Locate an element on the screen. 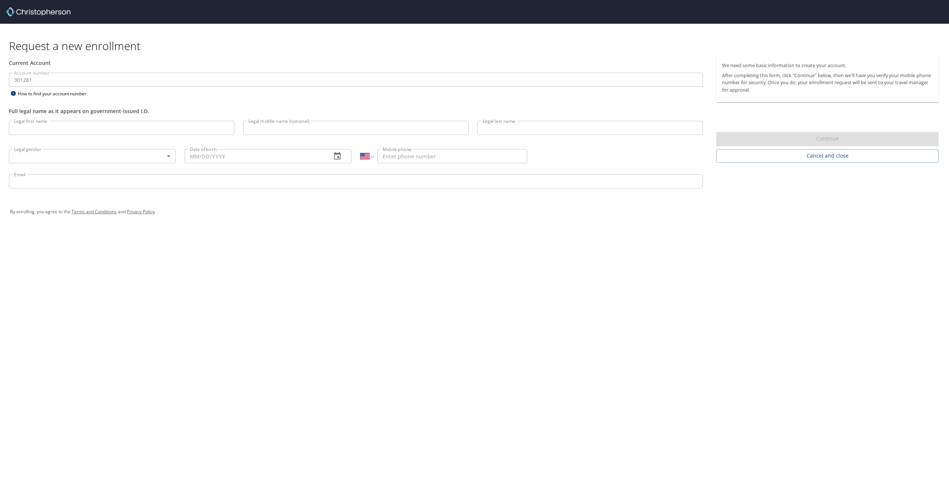 The image size is (949, 484). p: After completing this form, click "Continue" below, then we'll have you verify your mobile phone ... is located at coordinates (828, 83).